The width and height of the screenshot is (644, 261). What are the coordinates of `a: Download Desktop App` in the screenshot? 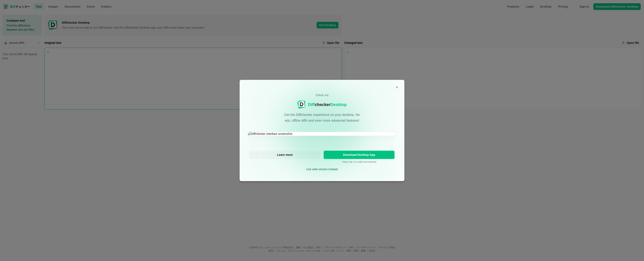 It's located at (359, 155).